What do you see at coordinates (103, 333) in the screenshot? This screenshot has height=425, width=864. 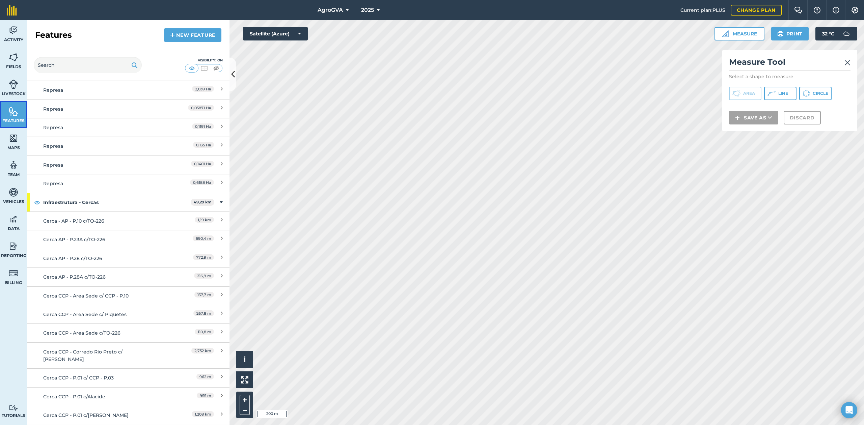 I see `div: Cerca CCP - Area Sede c/TO-226` at bounding box center [103, 333].